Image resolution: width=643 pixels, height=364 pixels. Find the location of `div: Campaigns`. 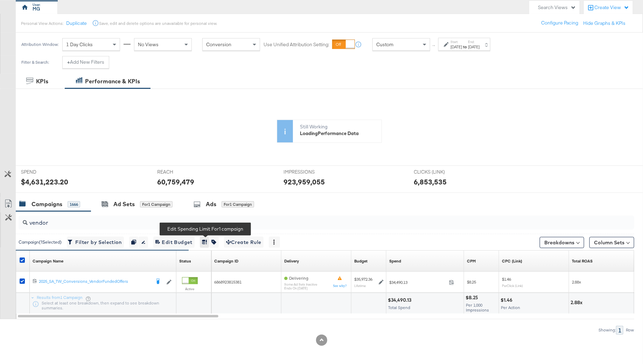

div: Campaigns is located at coordinates (47, 204).